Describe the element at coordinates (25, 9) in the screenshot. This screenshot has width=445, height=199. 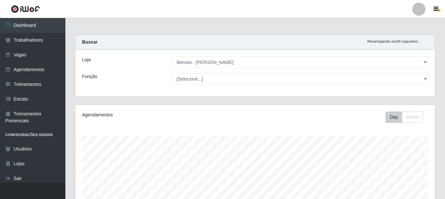
I see `img: CoreUI Logo` at that location.